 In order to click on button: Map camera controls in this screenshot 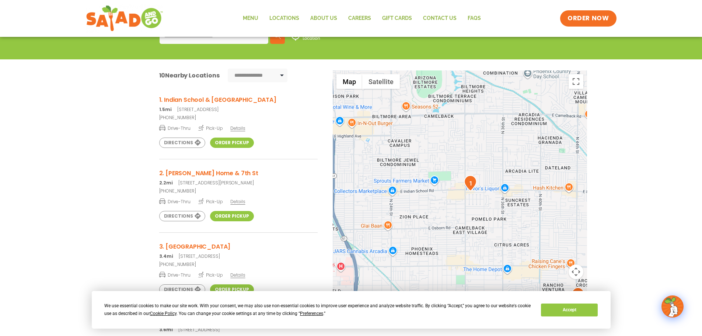, I will do `click(576, 272)`.